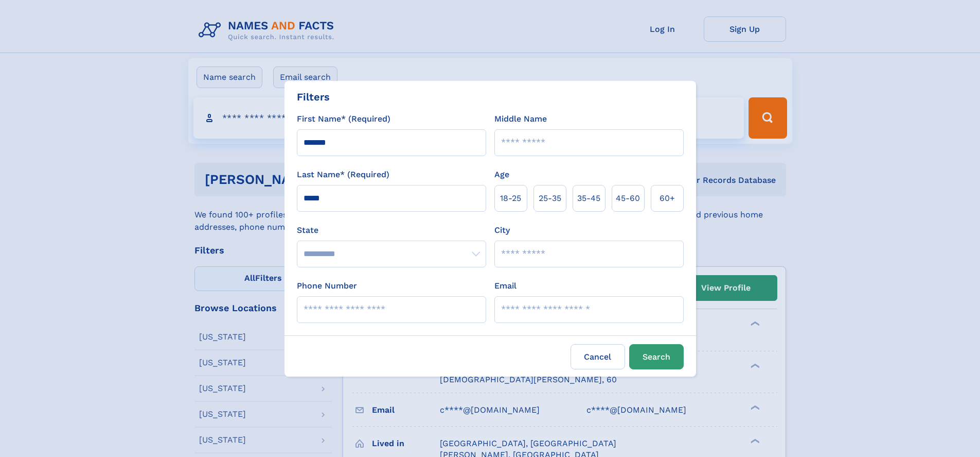 This screenshot has height=457, width=980. What do you see at coordinates (589, 198) in the screenshot?
I see `span: 35‑45` at bounding box center [589, 198].